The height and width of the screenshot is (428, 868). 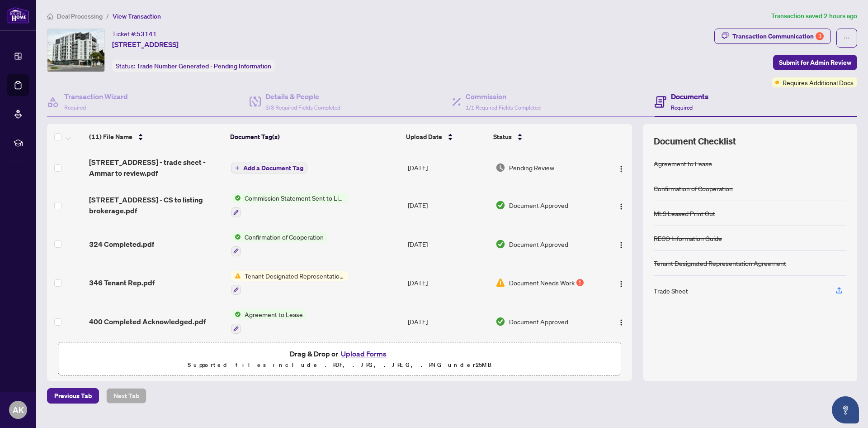 I want to click on span: Requires Additional Docs, so click(x=818, y=82).